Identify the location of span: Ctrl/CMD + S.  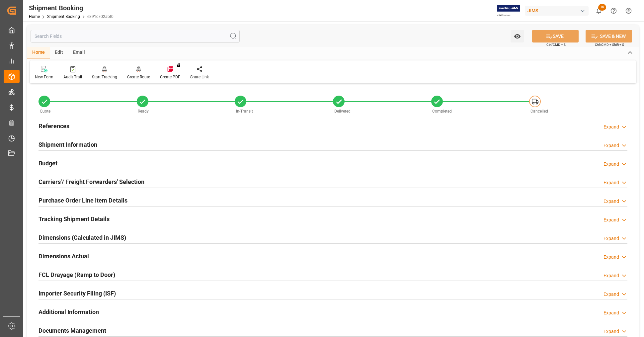
(556, 44).